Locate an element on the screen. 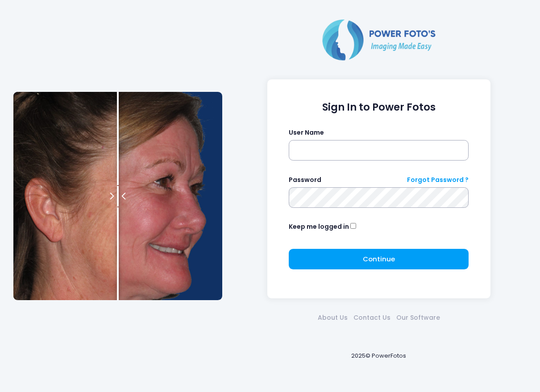 This screenshot has height=392, width=540. label: Password is located at coordinates (305, 180).